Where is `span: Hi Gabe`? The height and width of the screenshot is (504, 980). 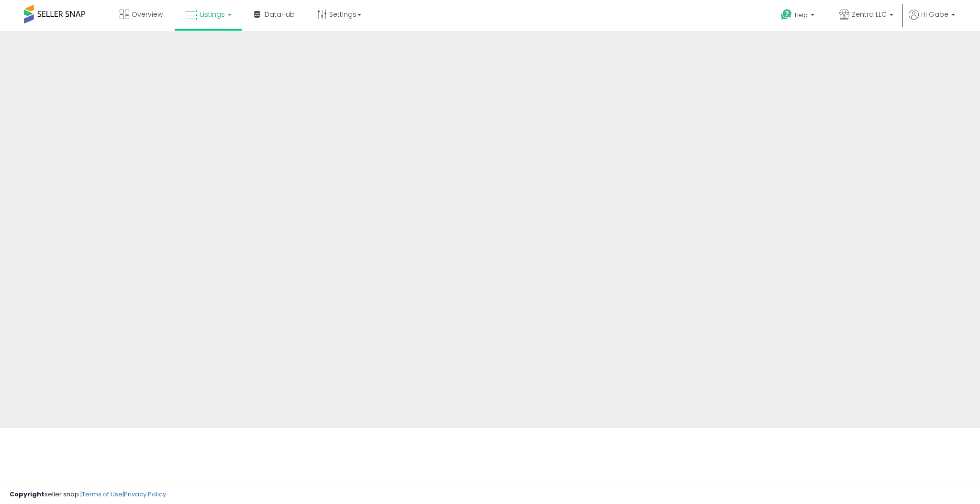 span: Hi Gabe is located at coordinates (935, 14).